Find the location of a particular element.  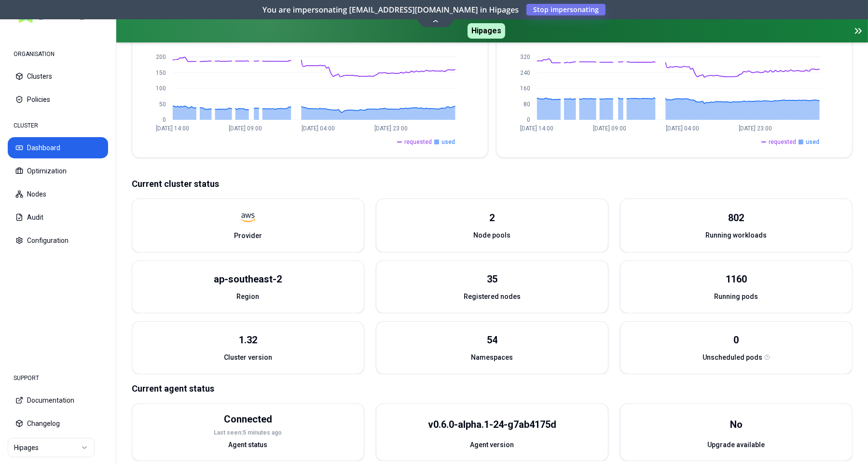

tspan: 320 is located at coordinates (525, 57).